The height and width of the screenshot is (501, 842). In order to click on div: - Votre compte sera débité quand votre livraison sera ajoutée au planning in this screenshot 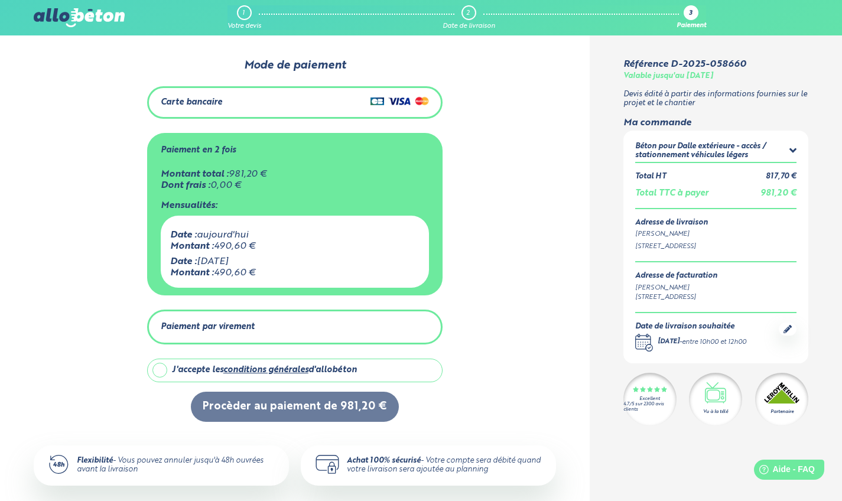, I will do `click(444, 465)`.